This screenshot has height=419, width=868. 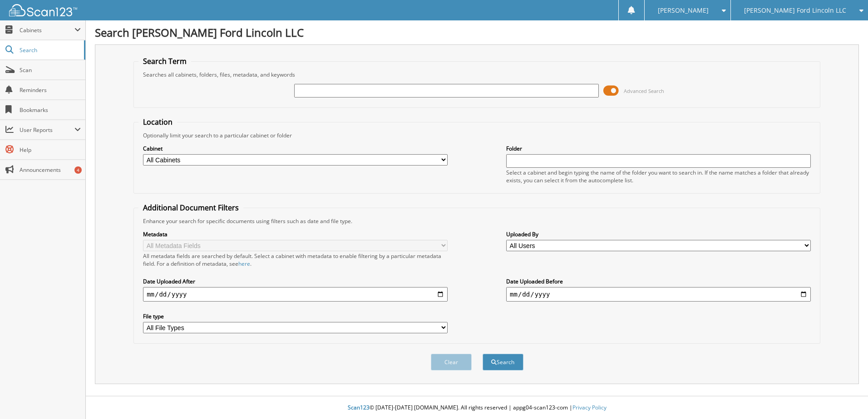 What do you see at coordinates (359, 408) in the screenshot?
I see `span: Scan123` at bounding box center [359, 408].